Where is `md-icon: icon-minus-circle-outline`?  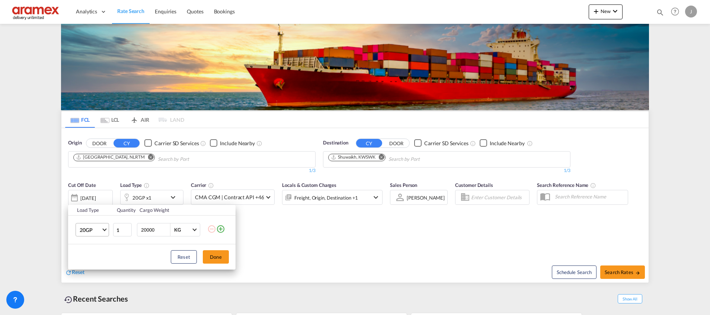 md-icon: icon-minus-circle-outline is located at coordinates (212, 229).